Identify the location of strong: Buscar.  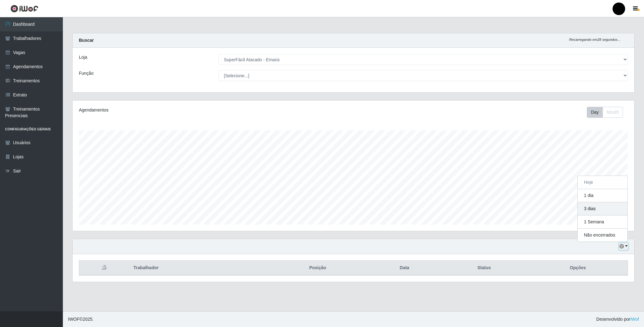
(86, 40).